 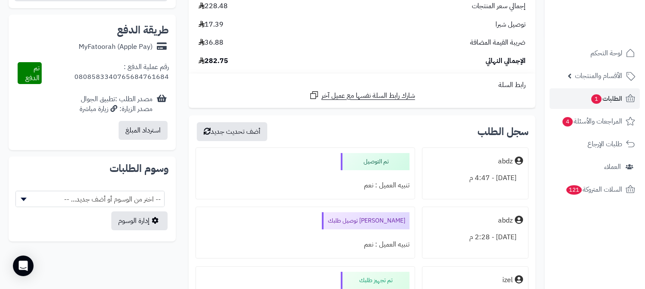 What do you see at coordinates (23, 266) in the screenshot?
I see `div: Open Intercom Messenger` at bounding box center [23, 266].